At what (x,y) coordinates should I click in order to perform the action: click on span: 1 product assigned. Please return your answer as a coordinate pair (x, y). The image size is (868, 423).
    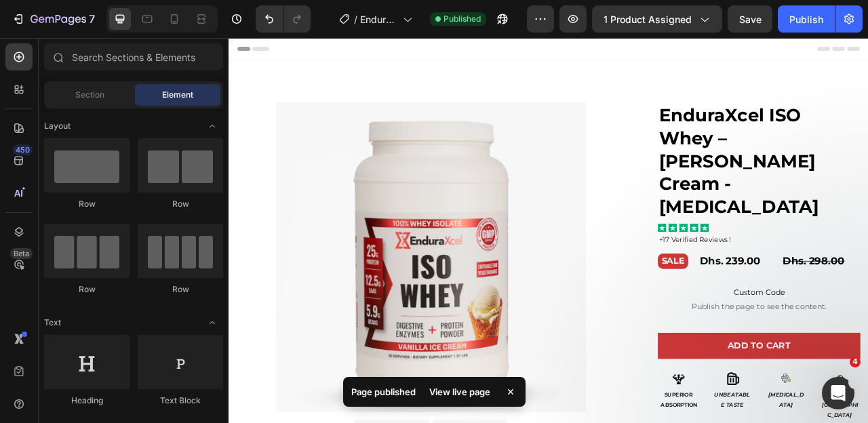
    Looking at the image, I should click on (648, 19).